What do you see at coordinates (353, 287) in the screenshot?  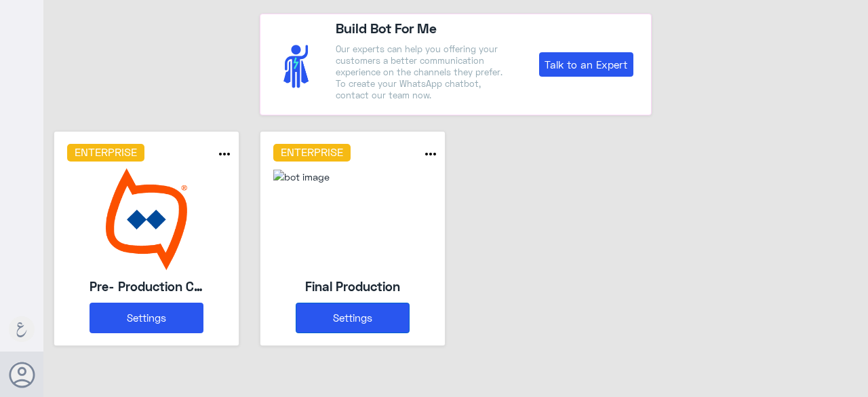 I see `h5: Final Production` at bounding box center [353, 287].